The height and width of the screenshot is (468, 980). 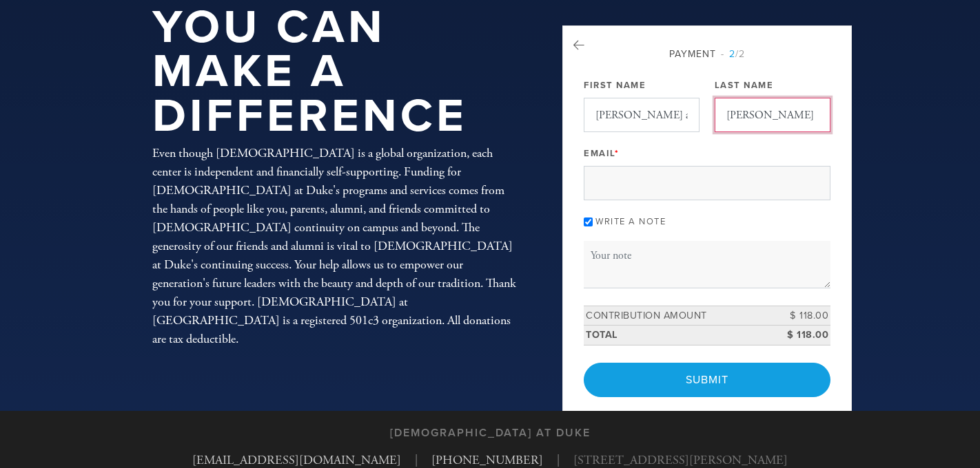 What do you see at coordinates (676, 335) in the screenshot?
I see `td: Total` at bounding box center [676, 335].